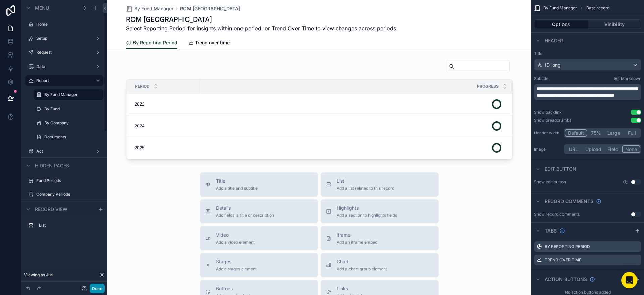 The height and width of the screenshot is (295, 644). I want to click on button: DetailsAdd fields, a title or description, so click(259, 211).